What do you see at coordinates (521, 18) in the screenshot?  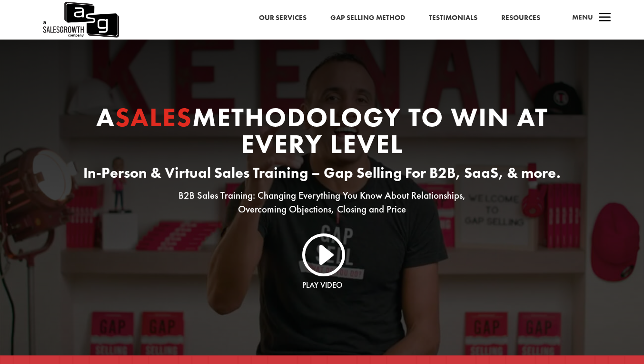 I see `a: Resources` at bounding box center [521, 18].